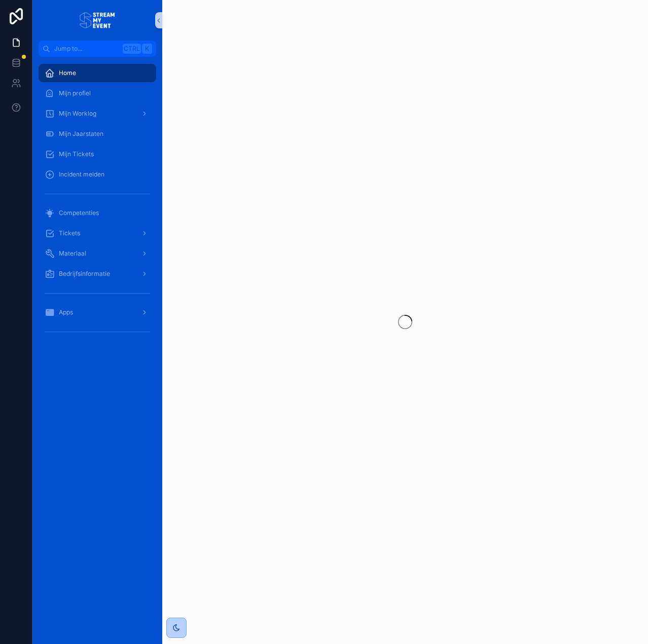  What do you see at coordinates (97, 313) in the screenshot?
I see `a: Apps` at bounding box center [97, 313].